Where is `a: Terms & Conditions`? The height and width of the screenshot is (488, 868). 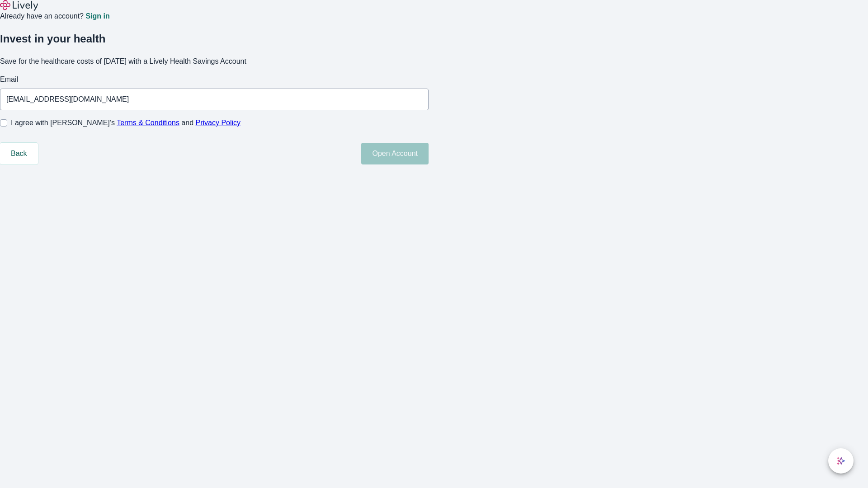
a: Terms & Conditions is located at coordinates (148, 123).